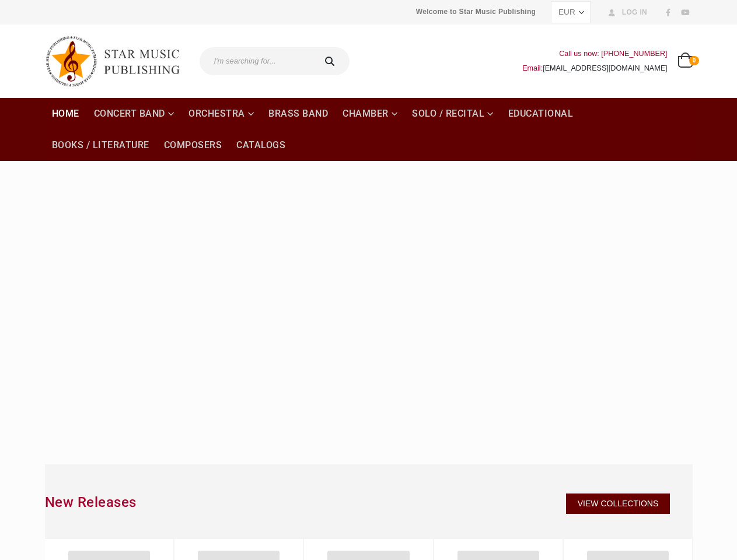  Describe the element at coordinates (453, 114) in the screenshot. I see `a: Solo / Recital` at that location.